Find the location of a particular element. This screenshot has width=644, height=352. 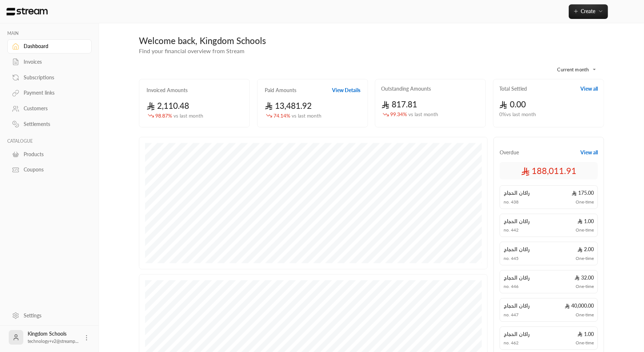

div: Settlements is located at coordinates (53, 124).